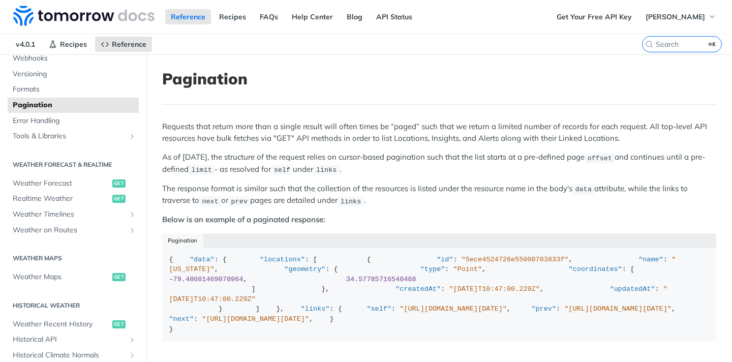 This screenshot has height=362, width=732. Describe the element at coordinates (282, 259) in the screenshot. I see `span: "locations"` at that location.